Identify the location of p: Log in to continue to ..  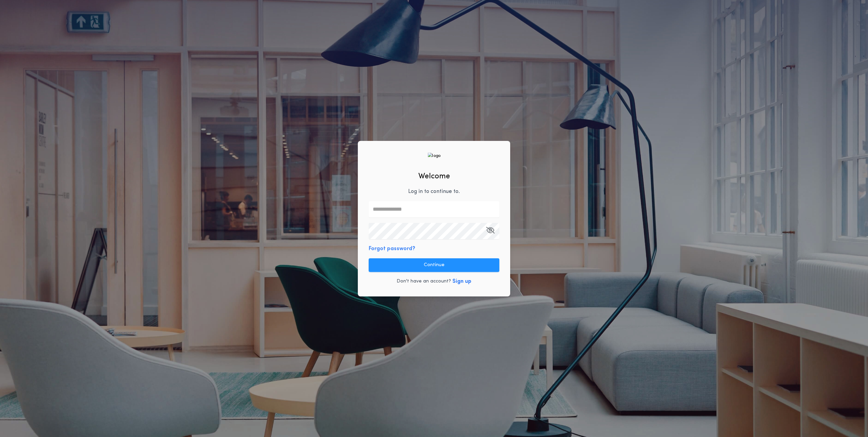
(434, 191).